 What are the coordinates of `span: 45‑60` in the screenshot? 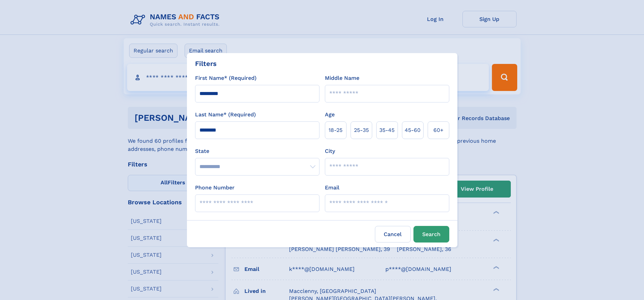 It's located at (412, 130).